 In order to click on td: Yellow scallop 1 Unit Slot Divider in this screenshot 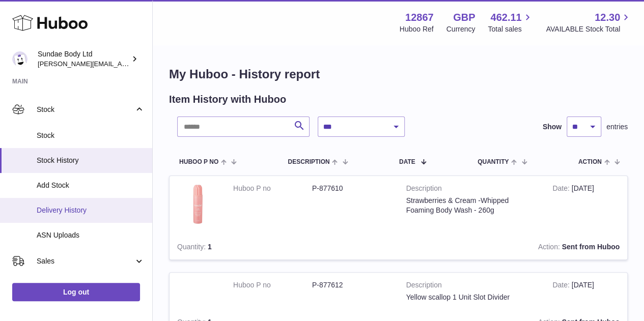, I will do `click(472, 291)`.